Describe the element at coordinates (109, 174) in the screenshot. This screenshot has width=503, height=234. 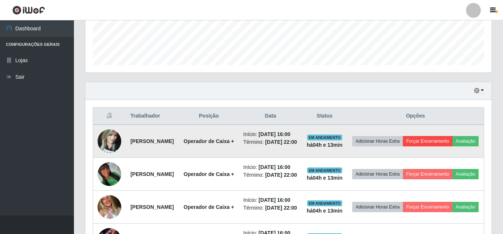
I see `img: 1757904871760.jpeg` at that location.